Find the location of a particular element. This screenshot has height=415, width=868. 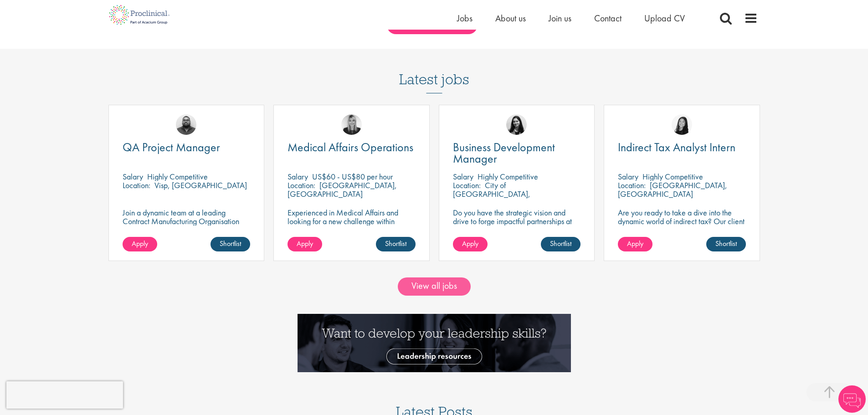

a: Ashley Bennett is located at coordinates (186, 124).